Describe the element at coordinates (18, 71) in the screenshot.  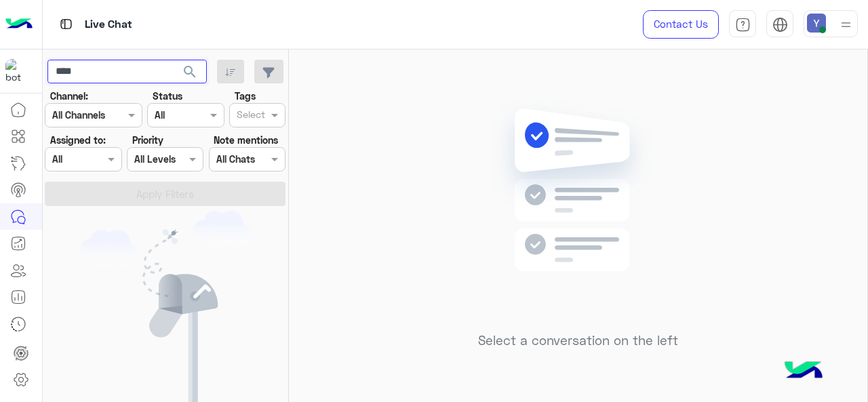
I see `img: 317874714732967` at that location.